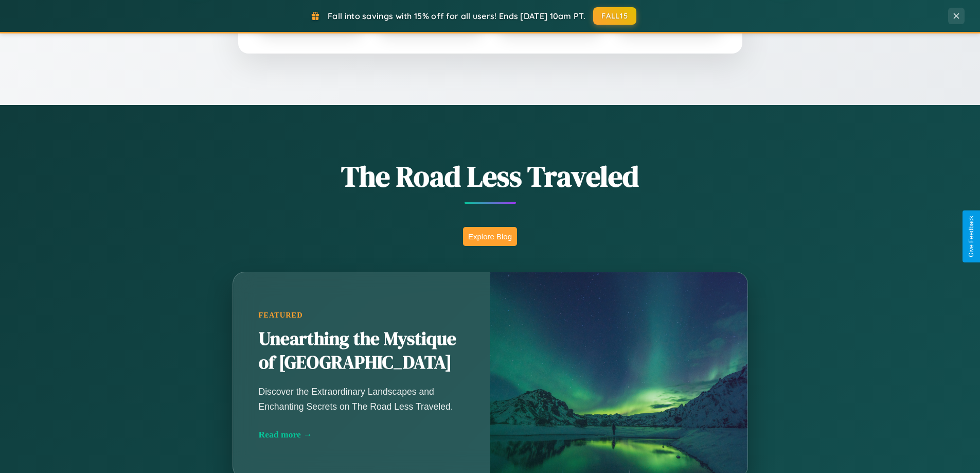 The height and width of the screenshot is (473, 980). I want to click on button: Explore Blog, so click(490, 236).